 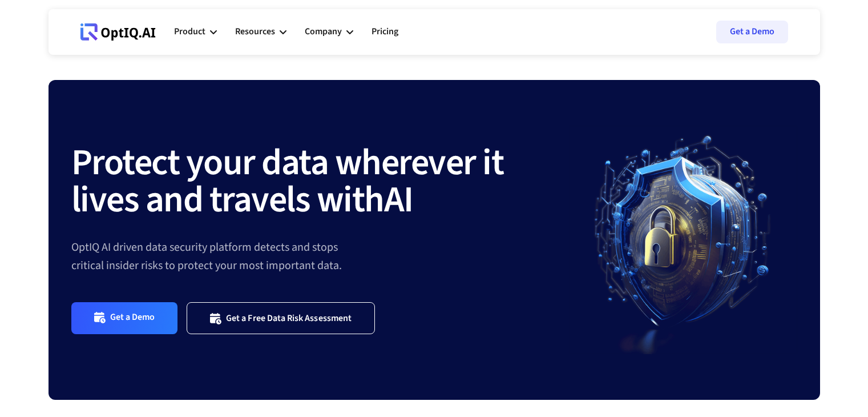 What do you see at coordinates (320, 256) in the screenshot?
I see `div: OptIQ AI driven data security platform detects and stops critical insider risks to protect your m...` at bounding box center [320, 256].